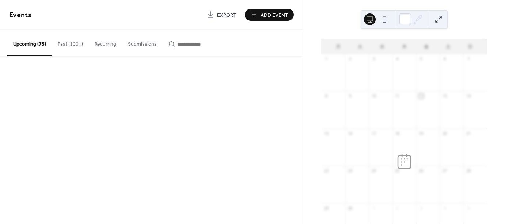 This screenshot has height=224, width=505. What do you see at coordinates (326, 133) in the screenshot?
I see `div: 15` at bounding box center [326, 133].